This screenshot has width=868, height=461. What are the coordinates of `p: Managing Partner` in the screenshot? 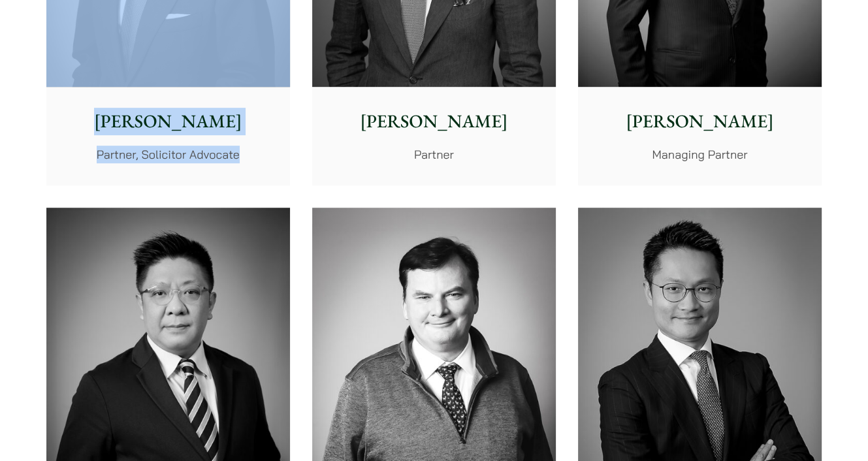 It's located at (699, 154).